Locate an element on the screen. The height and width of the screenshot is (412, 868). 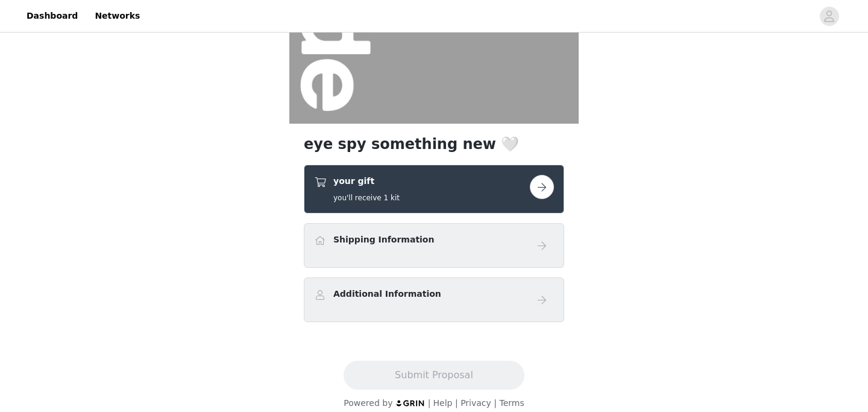
h5: you'll receive 1 kit is located at coordinates (366, 198).